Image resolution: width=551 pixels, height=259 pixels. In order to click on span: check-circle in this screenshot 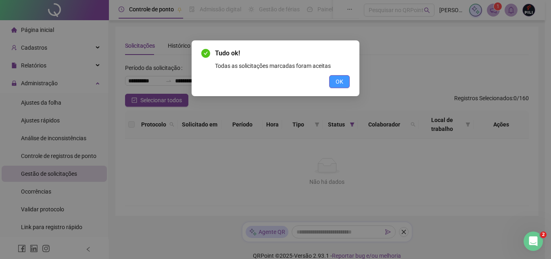, I will do `click(206, 53)`.